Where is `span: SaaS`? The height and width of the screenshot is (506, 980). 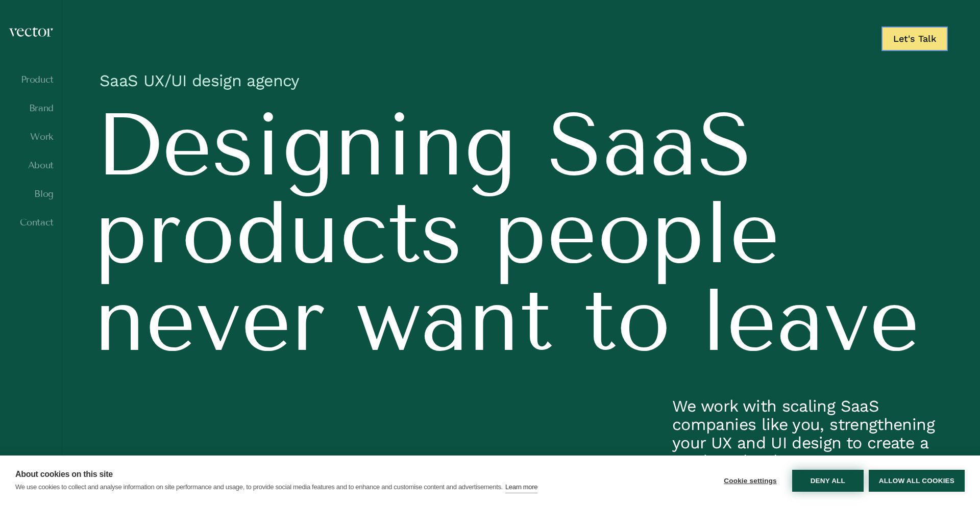 span: SaaS is located at coordinates (650, 145).